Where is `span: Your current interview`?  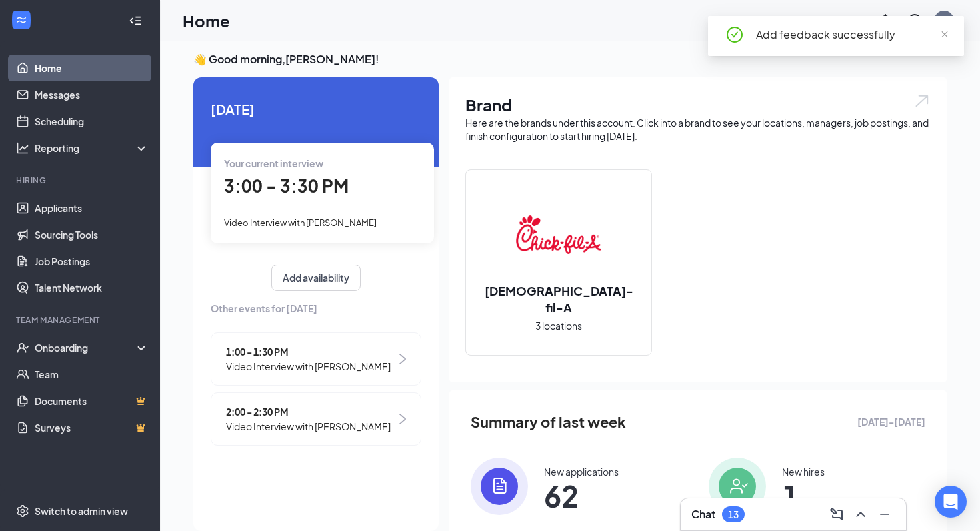
span: Your current interview is located at coordinates (273, 163).